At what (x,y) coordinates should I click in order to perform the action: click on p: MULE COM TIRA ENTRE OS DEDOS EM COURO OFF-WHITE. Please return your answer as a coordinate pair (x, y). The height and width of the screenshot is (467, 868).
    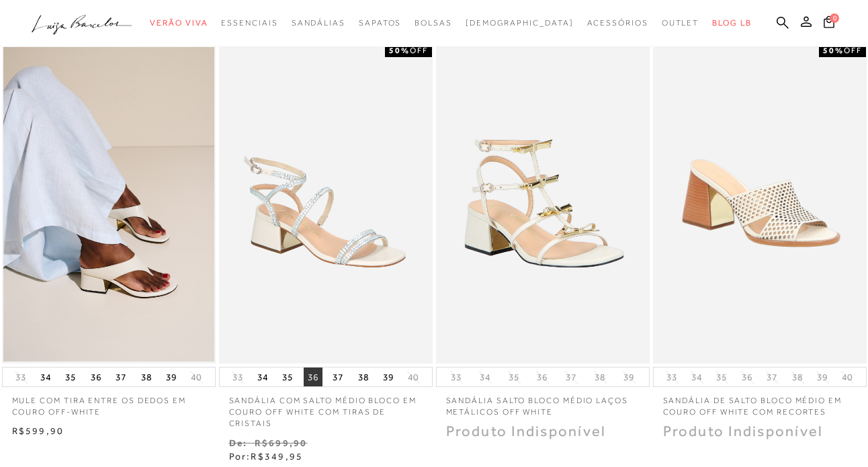
    Looking at the image, I should click on (109, 403).